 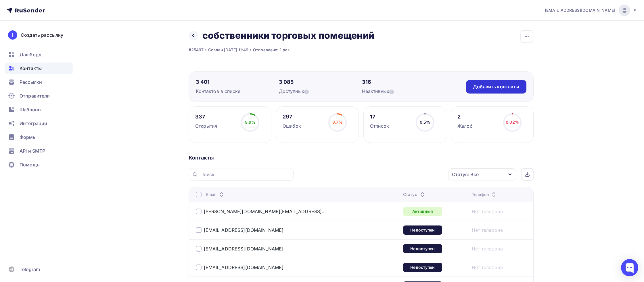 What do you see at coordinates (465, 117) in the screenshot?
I see `div: 2` at bounding box center [465, 117].